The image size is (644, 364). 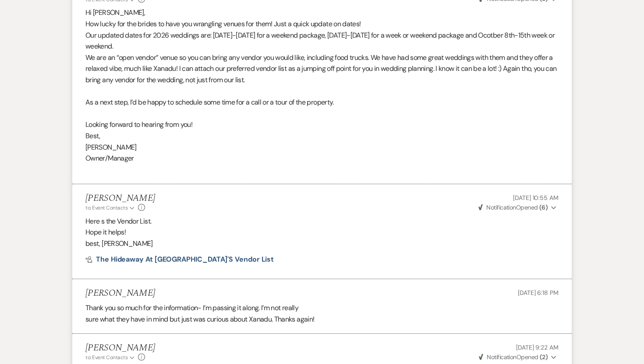 I want to click on span: As a next step, I’d be happy to schedule some time for a call or a tour of the property., so click(x=210, y=102).